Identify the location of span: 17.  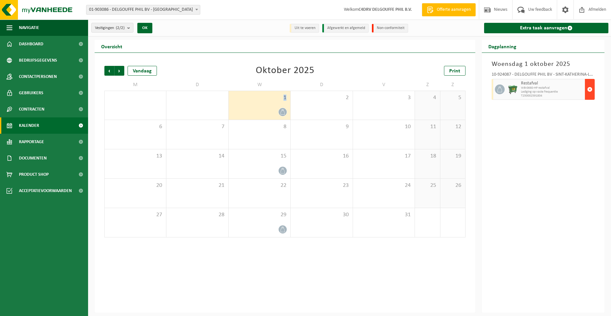
(384, 156).